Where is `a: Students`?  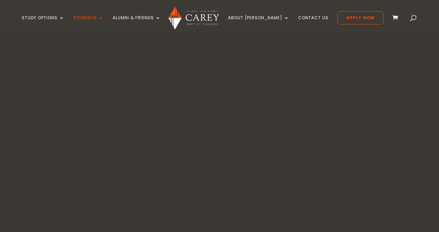 a: Students is located at coordinates (88, 23).